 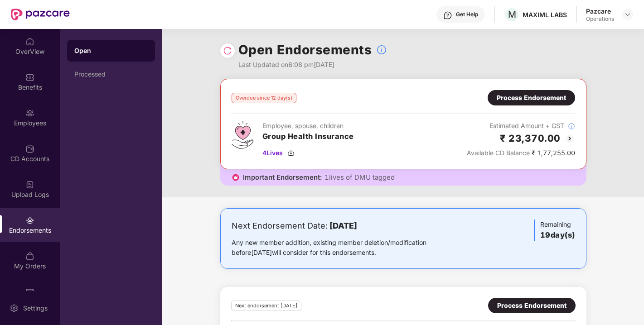 What do you see at coordinates (569, 138) in the screenshot?
I see `img: svg+xml;base64,PHN2ZyBpZD0iQmFjay0yMHgyMCIgeG1sbnM9Imh0dHA6Ly93d3cudzMub3JnLzIwMDAvc3ZnIiB3aWR0aD...` at bounding box center [569, 138].